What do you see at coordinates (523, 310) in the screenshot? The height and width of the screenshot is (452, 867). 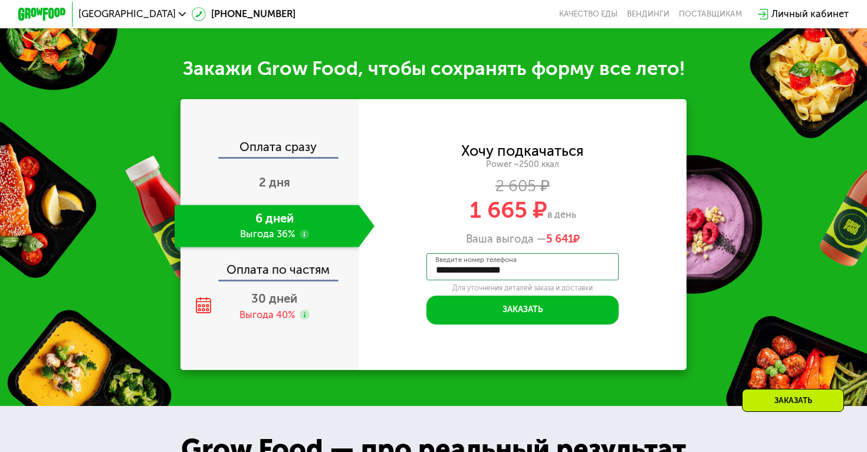 I see `button: Заказать` at bounding box center [523, 310].